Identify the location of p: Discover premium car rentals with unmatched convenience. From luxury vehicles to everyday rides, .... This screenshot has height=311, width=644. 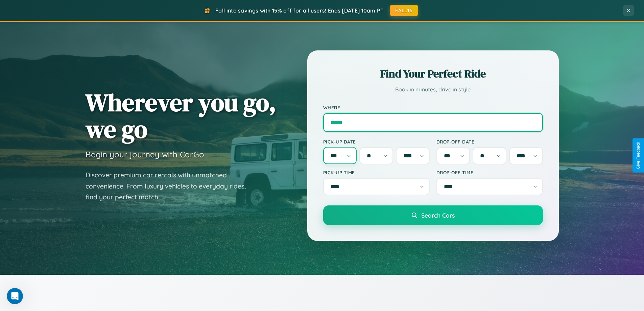
(170, 186).